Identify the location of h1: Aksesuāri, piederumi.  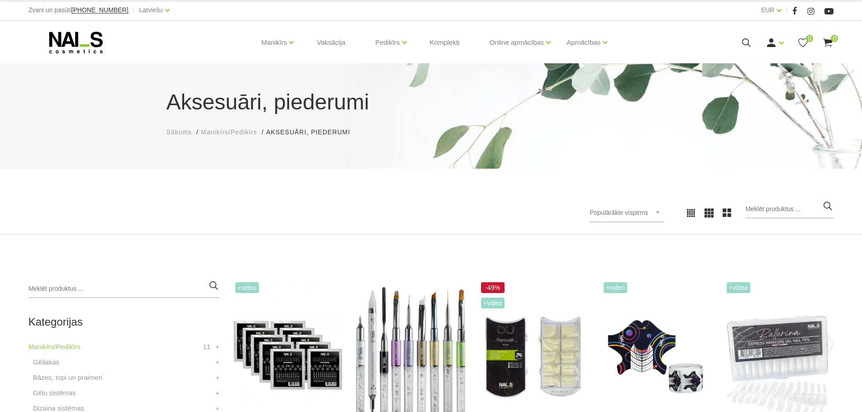
(431, 102).